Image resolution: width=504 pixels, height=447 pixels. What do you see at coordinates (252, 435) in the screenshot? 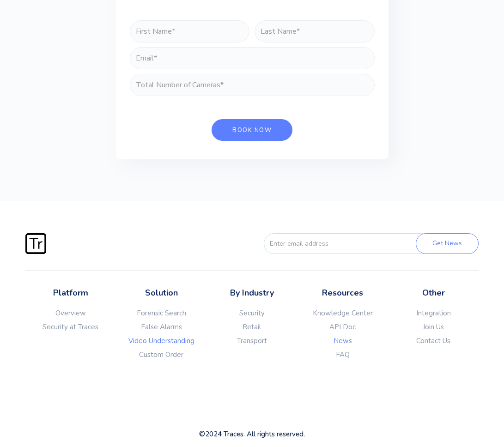
I see `div: ©2024 Traces. All rights reserved.` at bounding box center [252, 435].